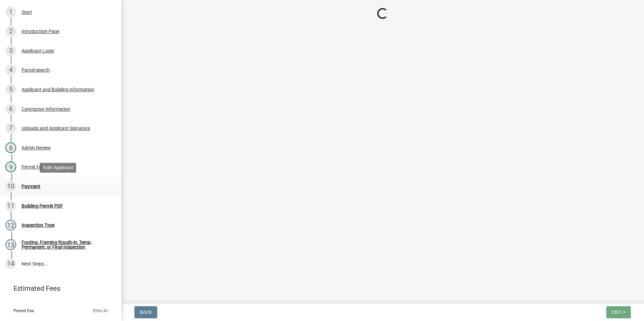  I want to click on button: Back, so click(146, 312).